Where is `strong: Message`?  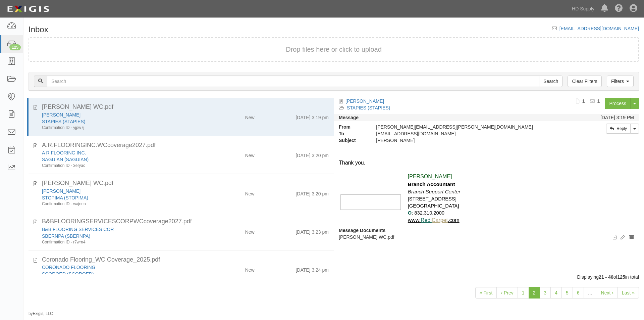 strong: Message is located at coordinates (348, 118).